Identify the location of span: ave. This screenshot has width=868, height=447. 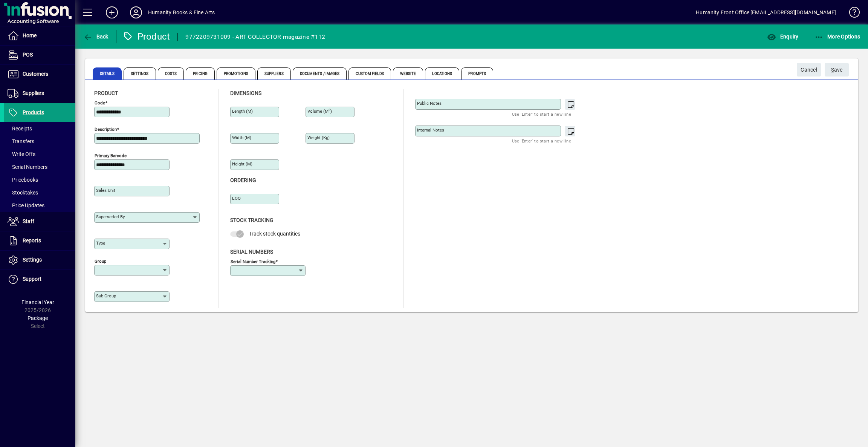
(837, 70).